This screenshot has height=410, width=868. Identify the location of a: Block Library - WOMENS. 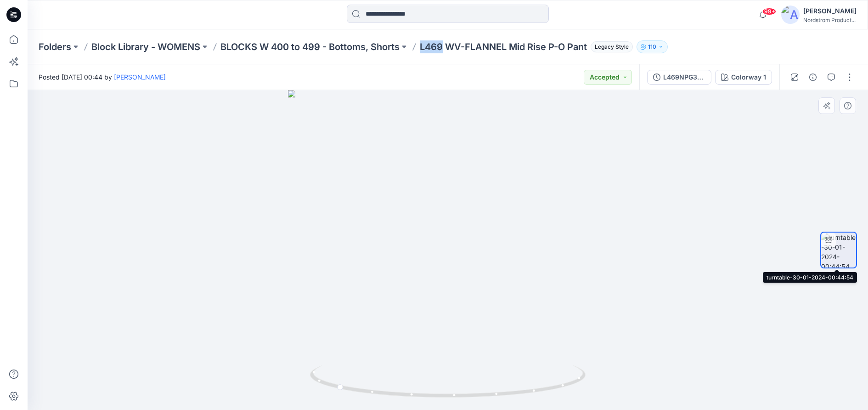
(146, 47).